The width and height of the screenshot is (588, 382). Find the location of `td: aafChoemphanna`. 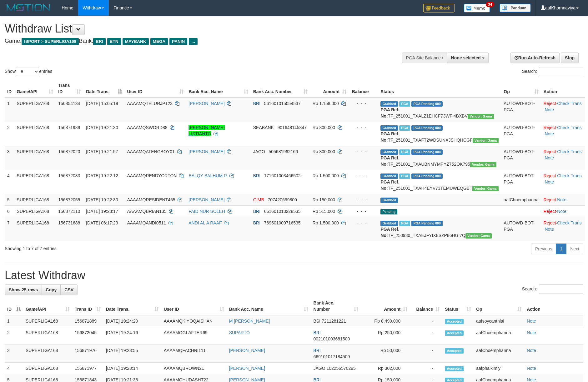

td: aafChoemphanna is located at coordinates (499, 335).